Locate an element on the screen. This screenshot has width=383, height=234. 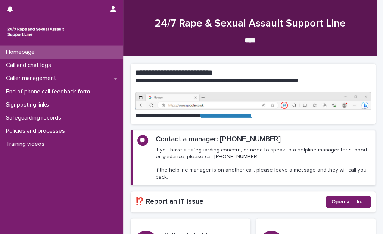
p: Call and chat logs is located at coordinates (30, 65).